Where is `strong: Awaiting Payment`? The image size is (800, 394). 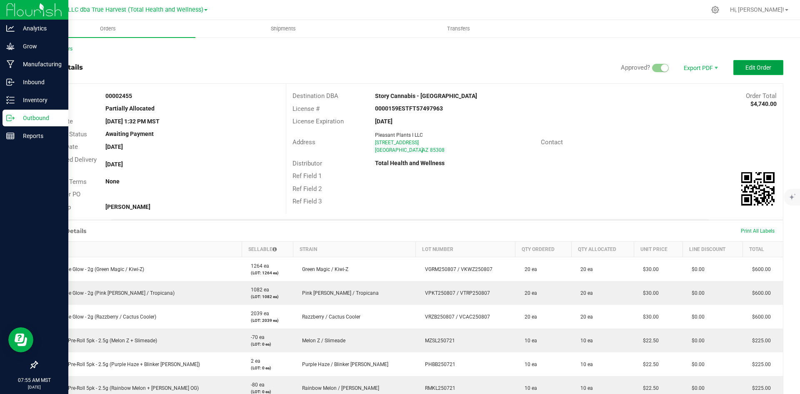 strong: Awaiting Payment is located at coordinates (130, 134).